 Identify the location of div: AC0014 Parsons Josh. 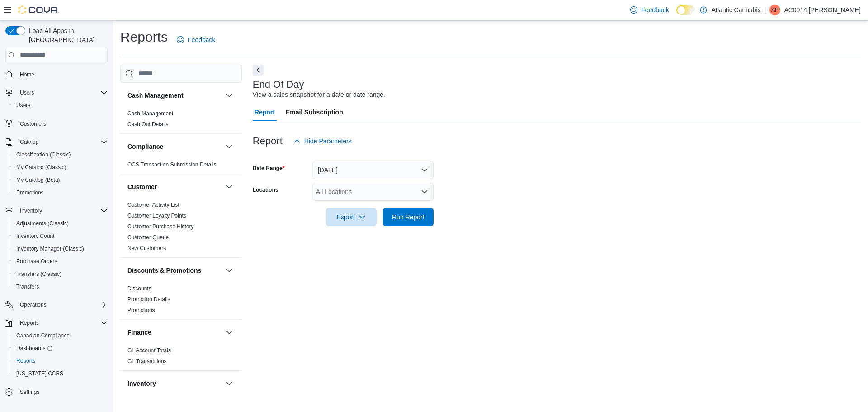
(775, 10).